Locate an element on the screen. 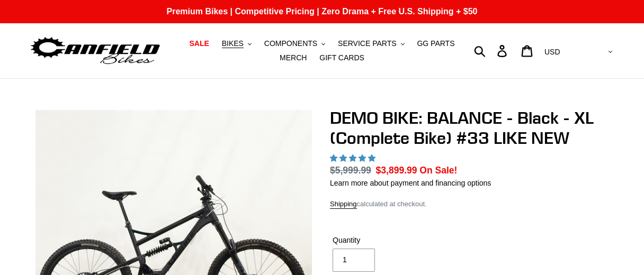 Image resolution: width=644 pixels, height=275 pixels. div: calculated at checkout. is located at coordinates (471, 204).